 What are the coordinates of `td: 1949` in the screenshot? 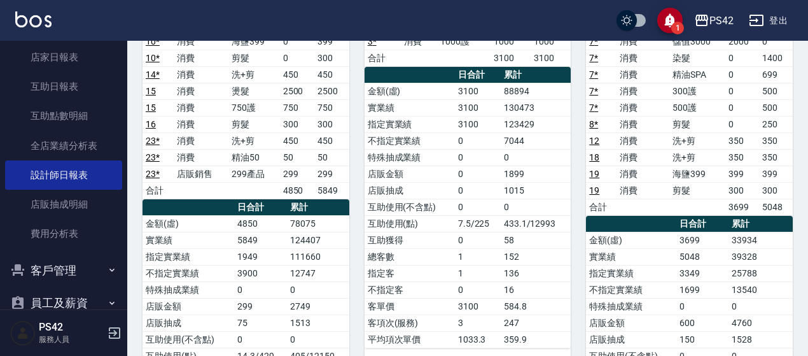 It's located at (260, 256).